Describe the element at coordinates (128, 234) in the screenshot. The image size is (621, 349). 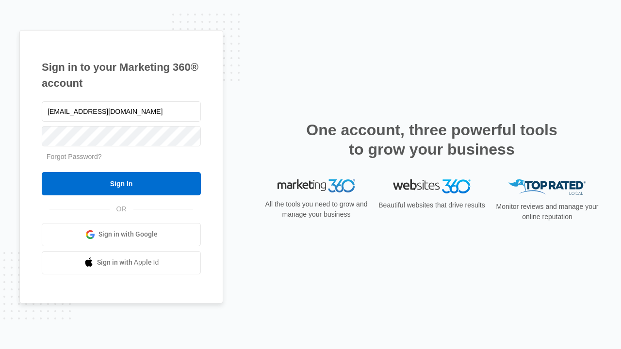
I see `span: Sign in with Google` at that location.